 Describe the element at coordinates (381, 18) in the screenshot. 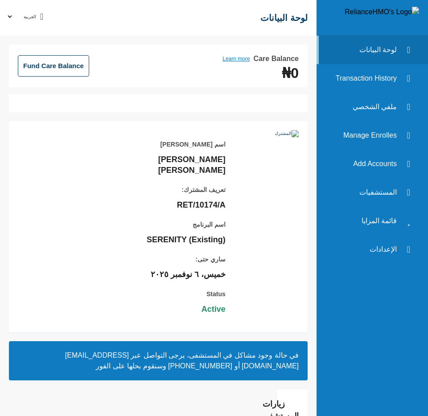

I see `img: RelianceHMO's Logo` at that location.